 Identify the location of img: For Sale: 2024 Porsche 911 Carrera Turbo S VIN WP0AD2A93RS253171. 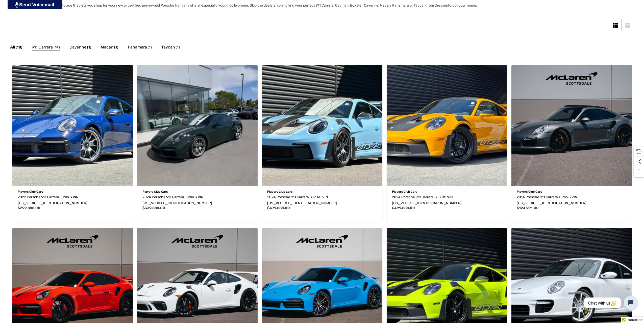
(197, 125).